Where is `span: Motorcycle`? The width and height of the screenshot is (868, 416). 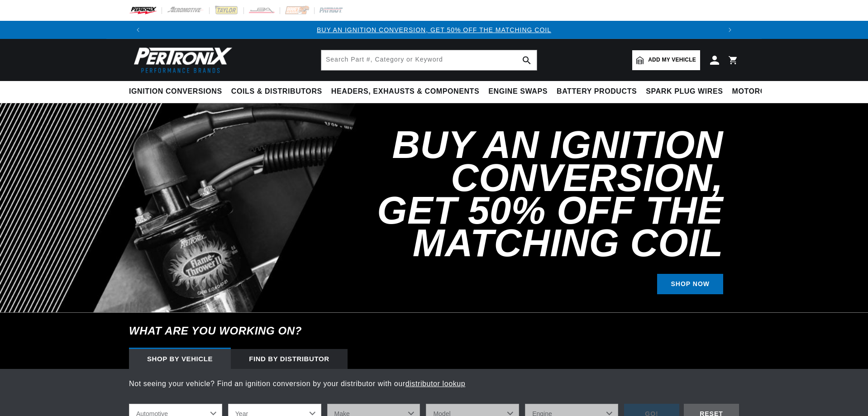 span: Motorcycle is located at coordinates (759, 92).